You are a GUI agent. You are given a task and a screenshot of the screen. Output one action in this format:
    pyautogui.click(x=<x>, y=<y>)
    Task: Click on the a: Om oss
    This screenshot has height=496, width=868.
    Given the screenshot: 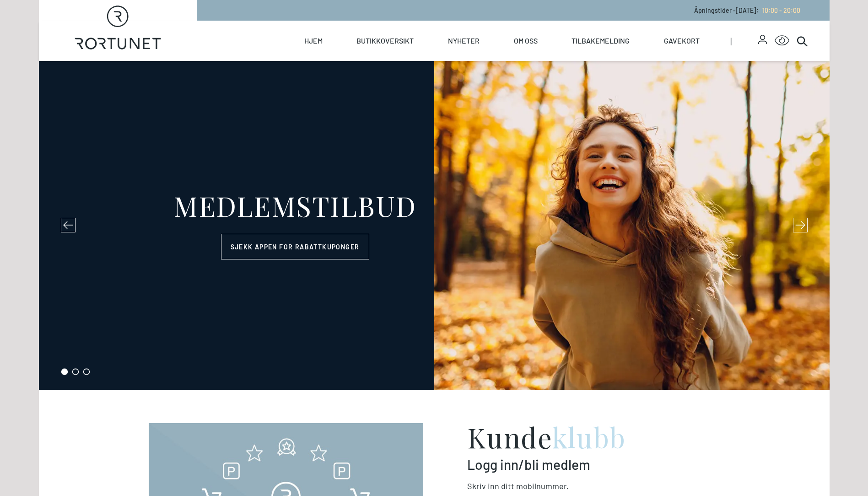 What is the action you would take?
    pyautogui.click(x=526, y=41)
    